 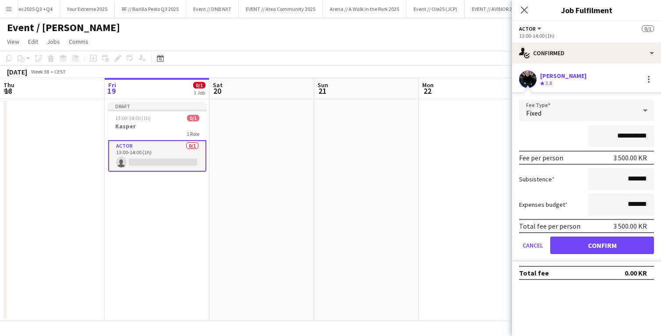 I want to click on span: Fri, so click(x=112, y=85).